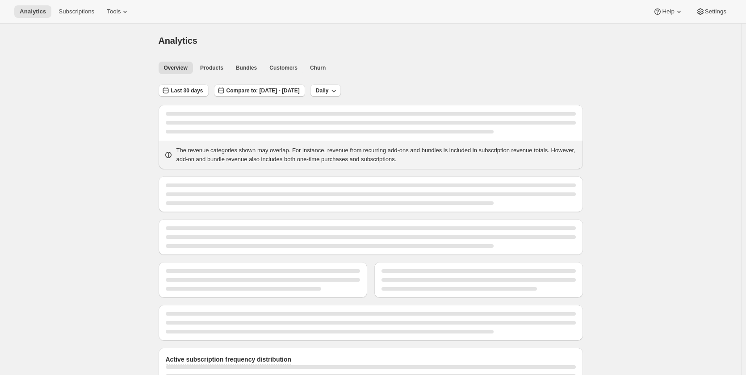  I want to click on span: Help, so click(668, 12).